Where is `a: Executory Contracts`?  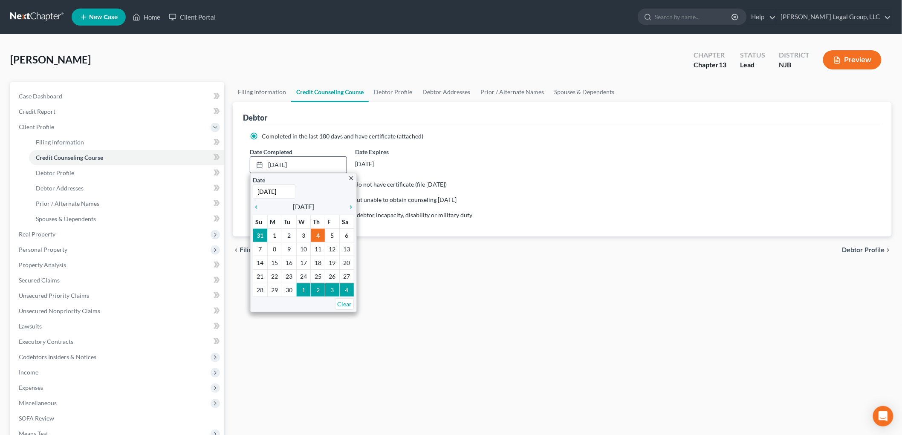
a: Executory Contracts is located at coordinates (118, 342).